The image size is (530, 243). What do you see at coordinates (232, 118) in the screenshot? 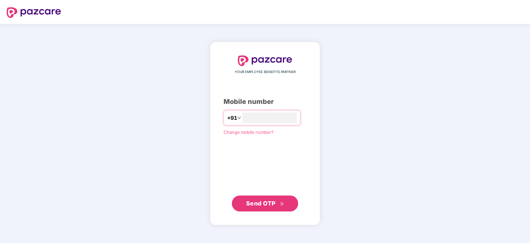
I see `span: +91` at bounding box center [232, 118].